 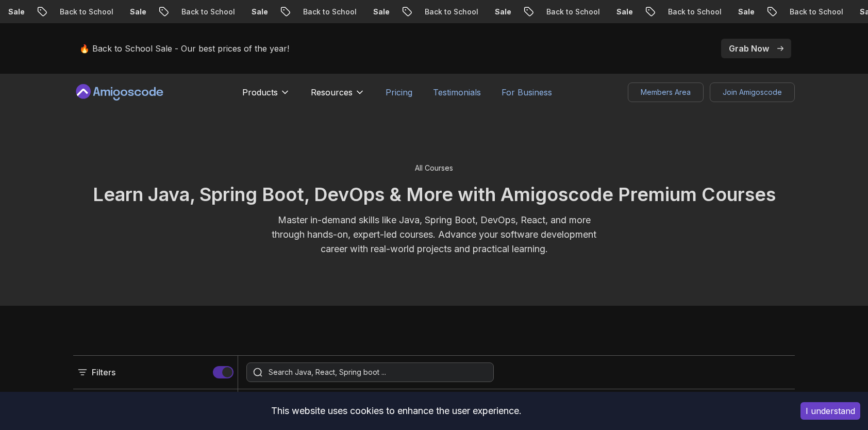 What do you see at coordinates (260, 92) in the screenshot?
I see `p: Products` at bounding box center [260, 92].